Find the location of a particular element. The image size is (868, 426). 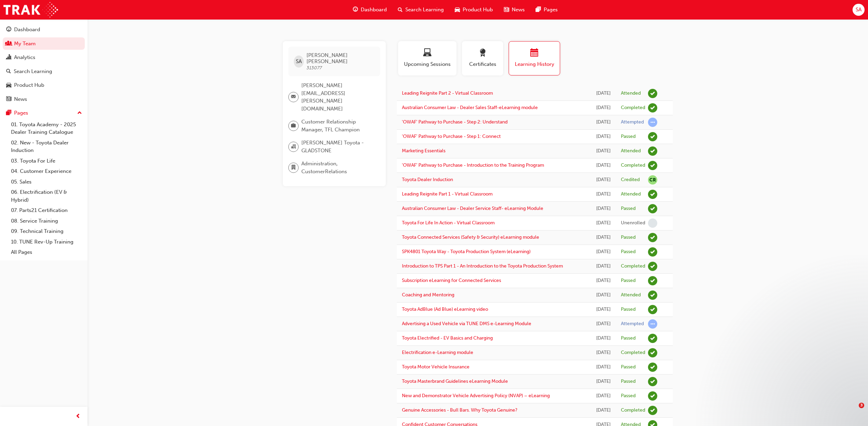

a: Australian Consumer Law - Dealer Service Staff- eLearning Module is located at coordinates (472, 209).